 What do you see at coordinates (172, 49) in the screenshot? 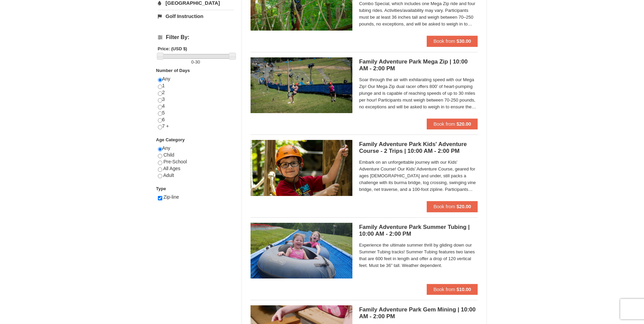
I see `strong: Price: (USD $)` at bounding box center [172, 49].